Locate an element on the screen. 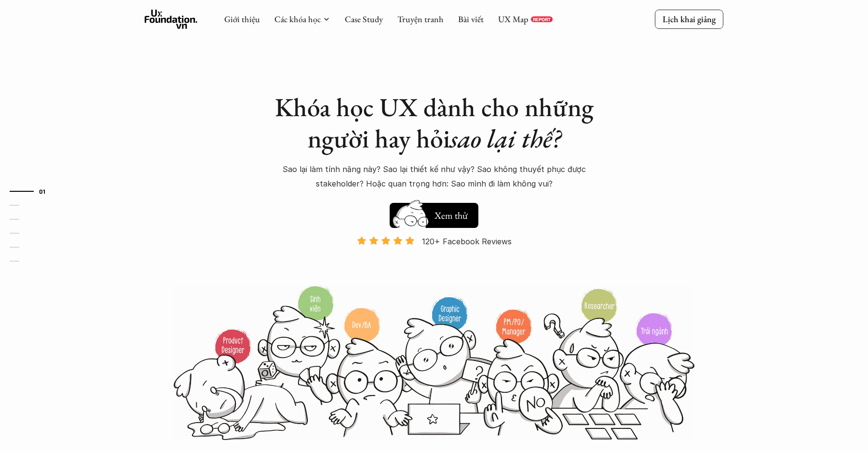 This screenshot has width=868, height=452. a: Các khóa học is located at coordinates (297, 19).